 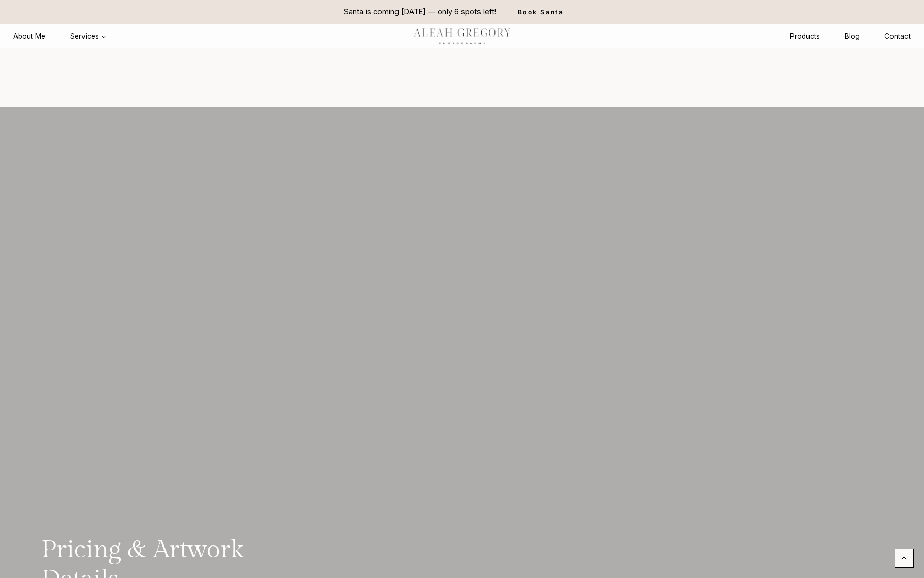 What do you see at coordinates (851, 36) in the screenshot?
I see `a: Blog` at bounding box center [851, 36].